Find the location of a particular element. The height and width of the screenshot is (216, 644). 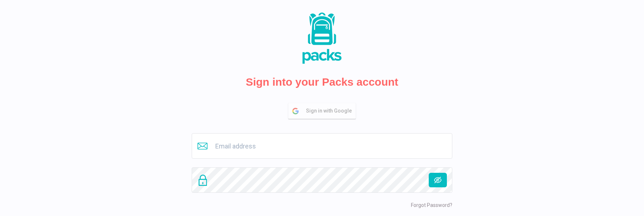

a: Forgot Password? is located at coordinates (432, 205).